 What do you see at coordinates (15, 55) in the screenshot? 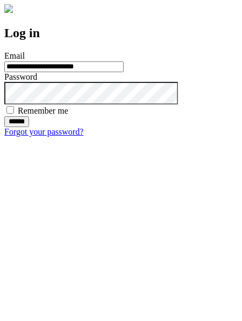
I see `label: Email` at bounding box center [15, 55].